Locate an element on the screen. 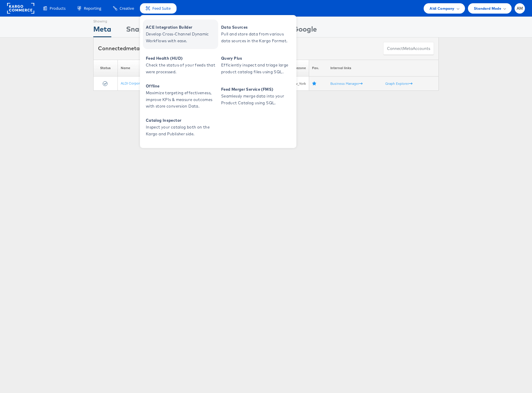 The height and width of the screenshot is (393, 532). div: Google is located at coordinates (304, 31).